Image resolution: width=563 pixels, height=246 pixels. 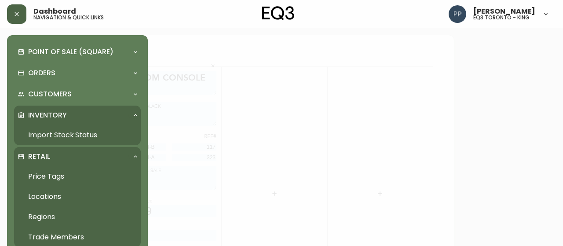 I want to click on img: 93ed64739deb6bac3372f15ae91c6632, so click(x=458, y=14).